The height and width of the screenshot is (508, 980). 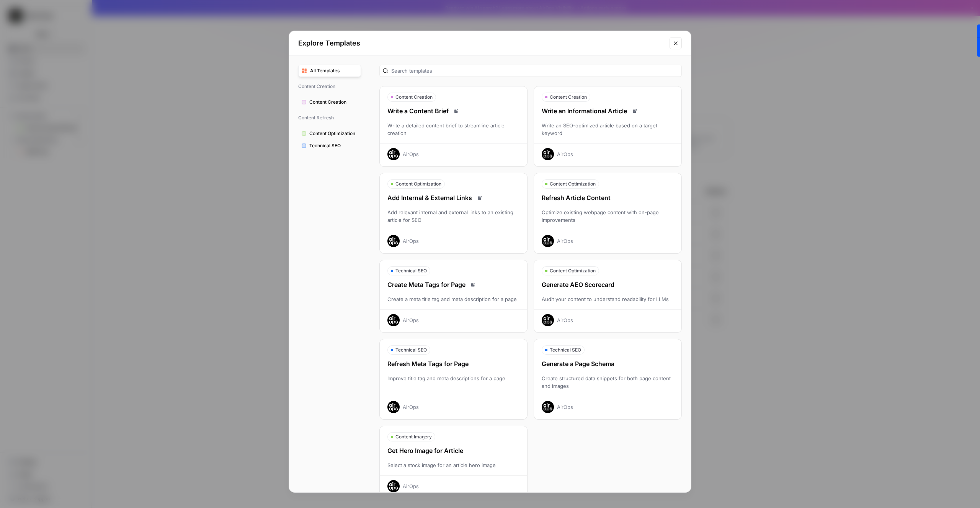 What do you see at coordinates (453, 126) in the screenshot?
I see `button: Content CreationWrite a Content BriefRead docsWrite a detailed content brief to streamline articl...` at bounding box center [453, 126].